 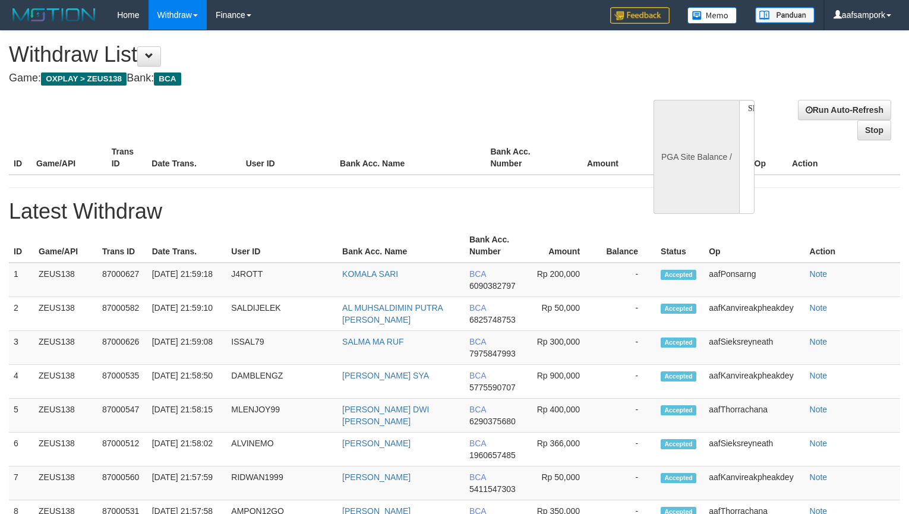 What do you see at coordinates (282, 382) in the screenshot?
I see `td: DAMBLENGZ` at bounding box center [282, 382].